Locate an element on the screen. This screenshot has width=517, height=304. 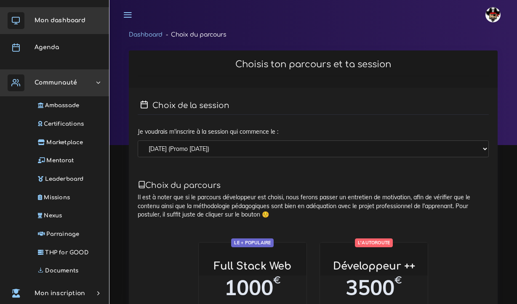
span: Mon inscription is located at coordinates (60, 293).